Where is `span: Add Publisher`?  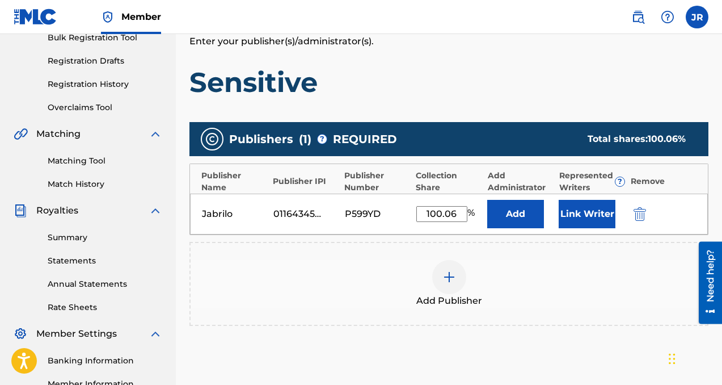 span: Add Publisher is located at coordinates (449, 301).